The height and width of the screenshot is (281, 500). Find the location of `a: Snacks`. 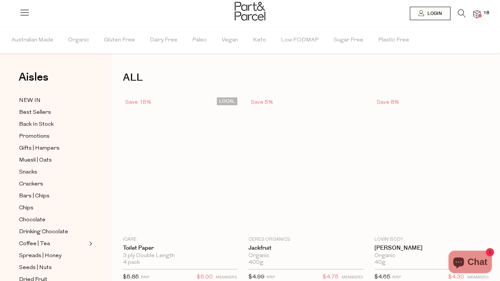

a: Snacks is located at coordinates (53, 172).